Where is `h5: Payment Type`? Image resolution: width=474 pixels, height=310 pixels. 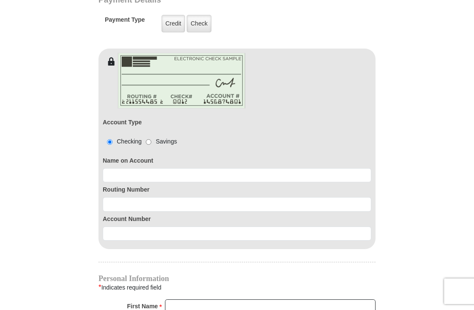
h5: Payment Type is located at coordinates (125, 22).